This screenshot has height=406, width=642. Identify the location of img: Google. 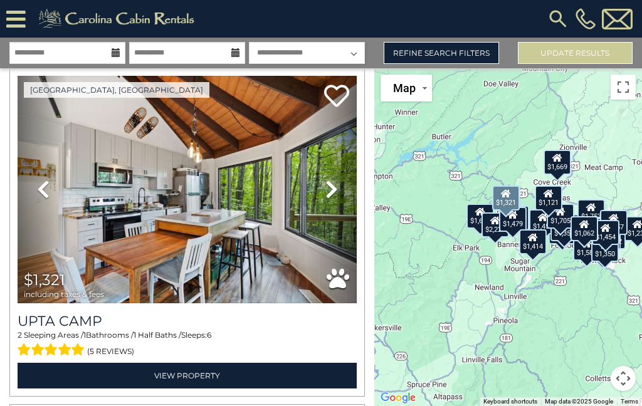
(398, 398).